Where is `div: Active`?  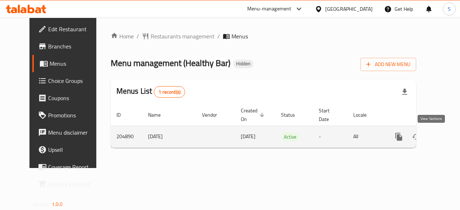
div: Active is located at coordinates (290, 137).